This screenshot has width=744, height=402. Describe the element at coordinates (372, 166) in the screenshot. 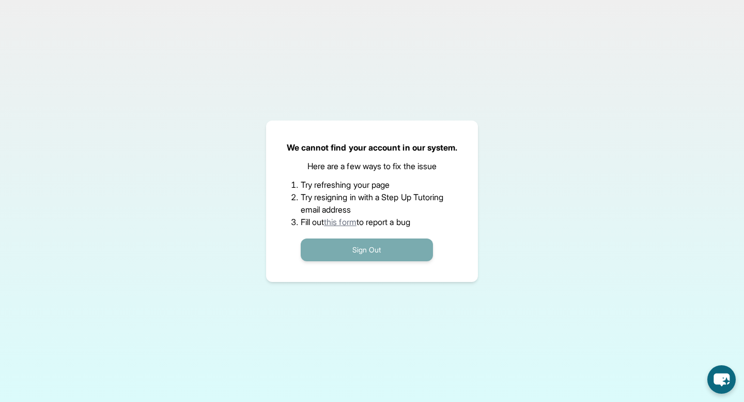

I see `p: Here are a few ways to fix the issue` at that location.